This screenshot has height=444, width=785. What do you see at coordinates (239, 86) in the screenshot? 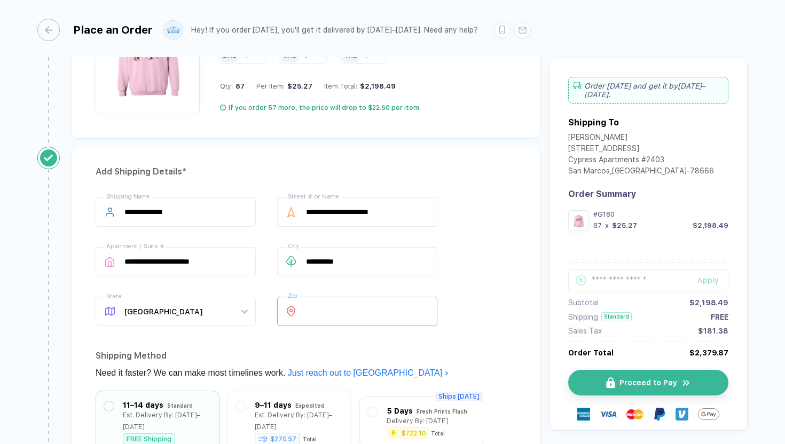
I see `span: 87` at bounding box center [239, 86].